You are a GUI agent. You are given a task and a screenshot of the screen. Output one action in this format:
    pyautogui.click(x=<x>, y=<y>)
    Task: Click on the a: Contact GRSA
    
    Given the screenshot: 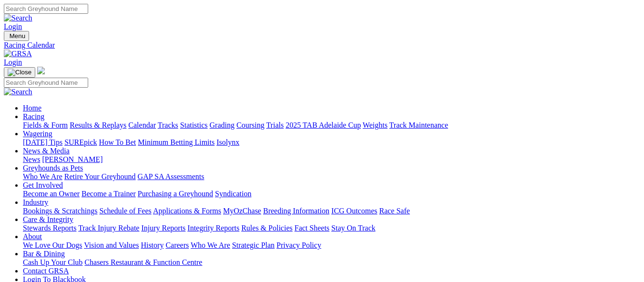 What is the action you would take?
    pyautogui.click(x=46, y=271)
    